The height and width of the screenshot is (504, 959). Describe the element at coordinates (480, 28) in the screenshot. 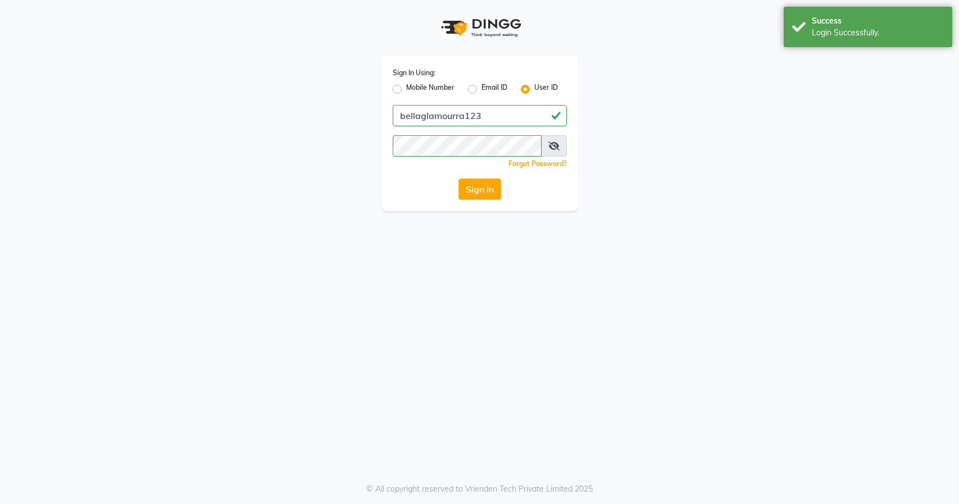

I see `img: logo1.svg` at that location.